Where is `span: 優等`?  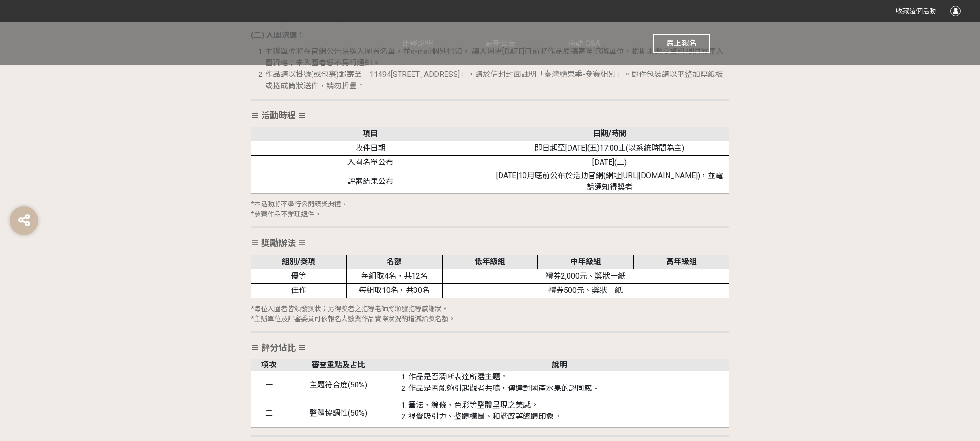 span: 優等 is located at coordinates (298, 275).